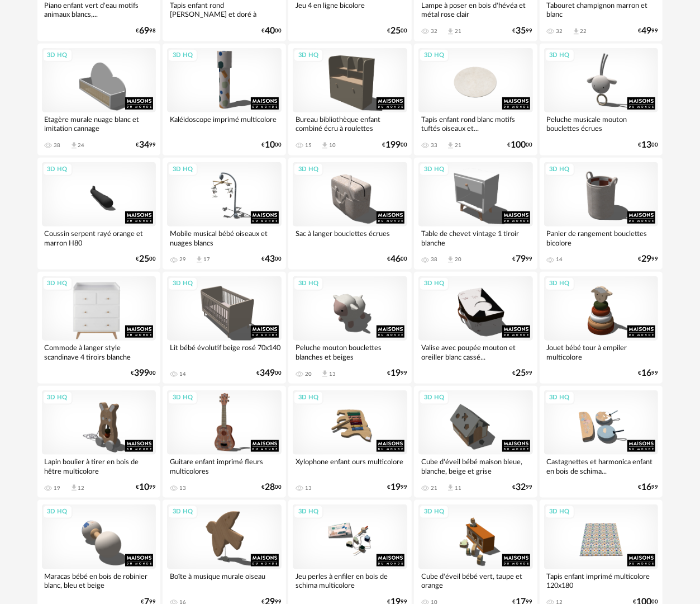  What do you see at coordinates (475, 237) in the screenshot?
I see `div: Table de chevet vintage 1 tiroir blanche` at bounding box center [475, 237].